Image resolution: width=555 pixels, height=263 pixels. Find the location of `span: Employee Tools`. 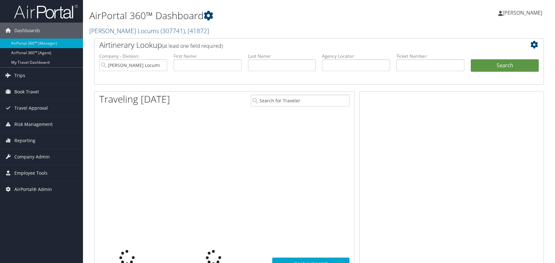

span: Employee Tools is located at coordinates (31, 173).